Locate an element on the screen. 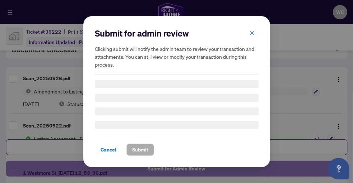 The height and width of the screenshot is (183, 353). span: Cancel is located at coordinates (108, 150).